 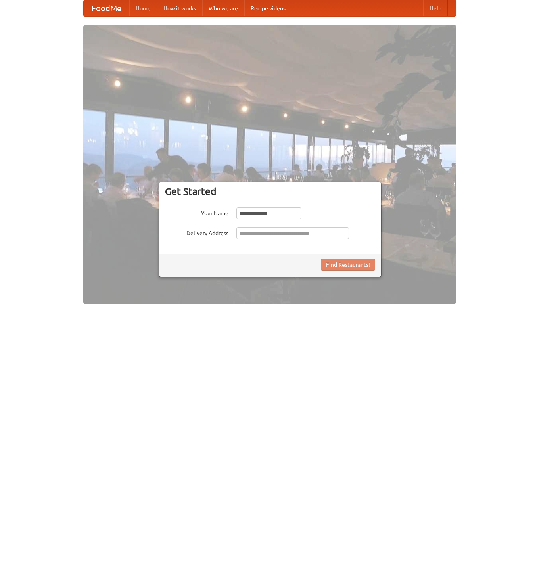 I want to click on a: Help, so click(x=435, y=8).